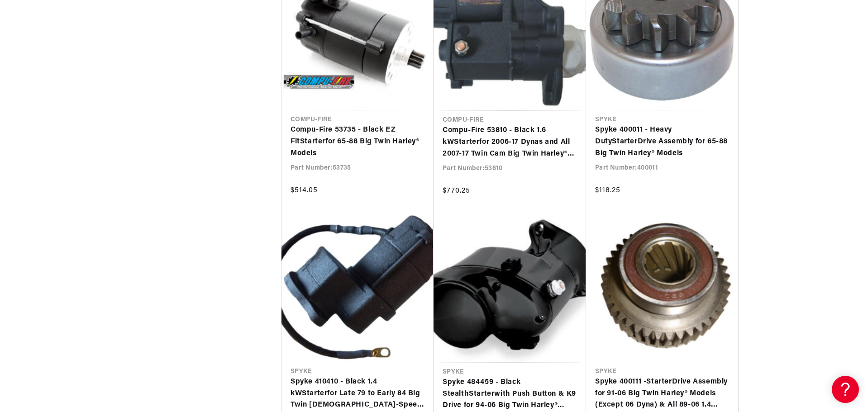 The image size is (868, 412). What do you see at coordinates (662, 393) in the screenshot?
I see `a: Spyke 400111 -StarterDrive Assembly for 91-06 Big Twin Harley® Models (Except 06 Dyna) & All 89-0...` at bounding box center [662, 393].